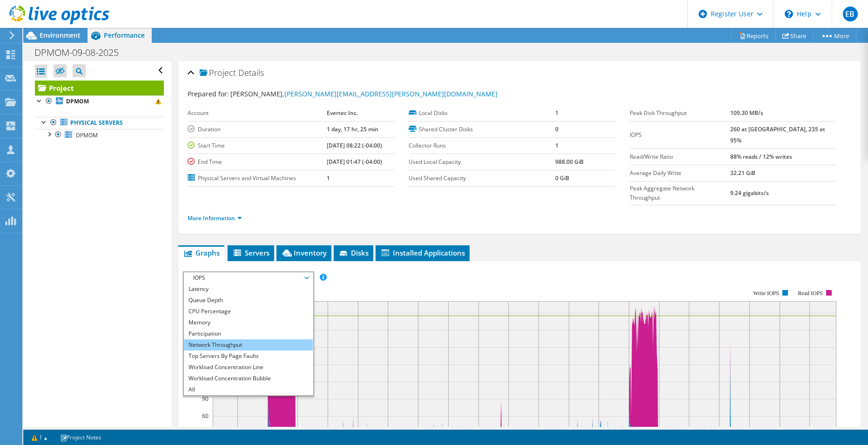 The height and width of the screenshot is (445, 868). I want to click on a: Reports, so click(754, 35).